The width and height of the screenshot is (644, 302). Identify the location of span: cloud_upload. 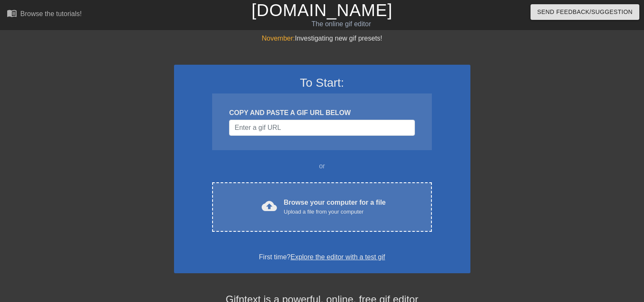
(269, 206).